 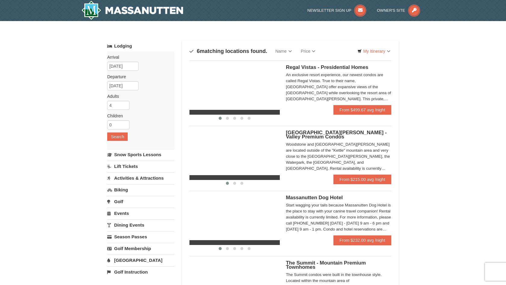 I want to click on label: Arrival, so click(x=139, y=57).